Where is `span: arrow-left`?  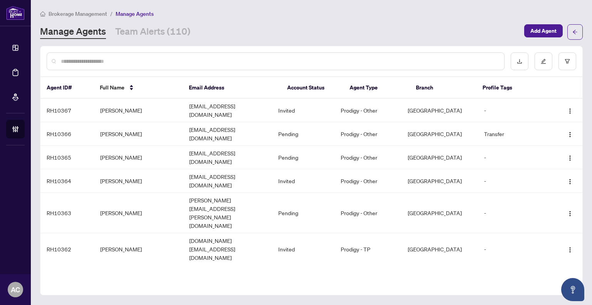
span: arrow-left is located at coordinates (575, 32).